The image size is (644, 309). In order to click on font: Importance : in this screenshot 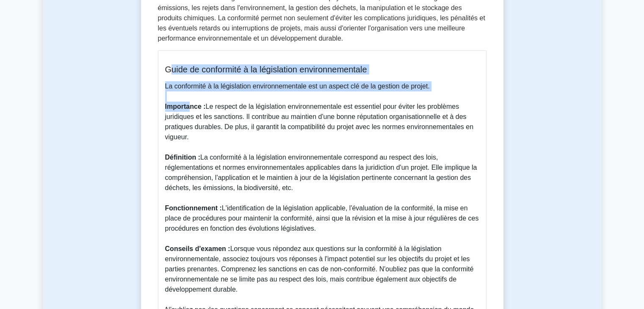, I will do `click(186, 106)`.